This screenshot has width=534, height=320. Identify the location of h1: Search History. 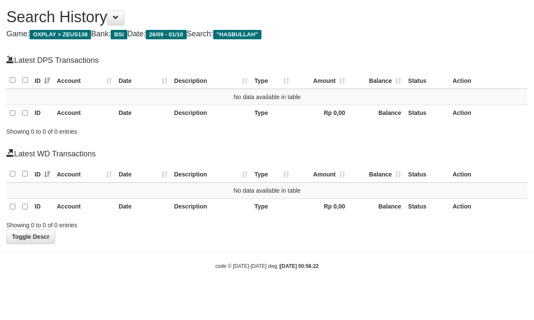
(267, 17).